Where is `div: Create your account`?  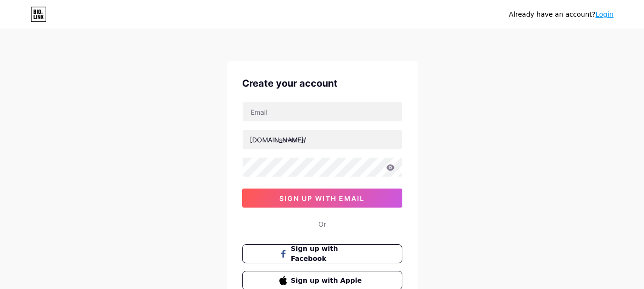
div: Create your account is located at coordinates (322, 83).